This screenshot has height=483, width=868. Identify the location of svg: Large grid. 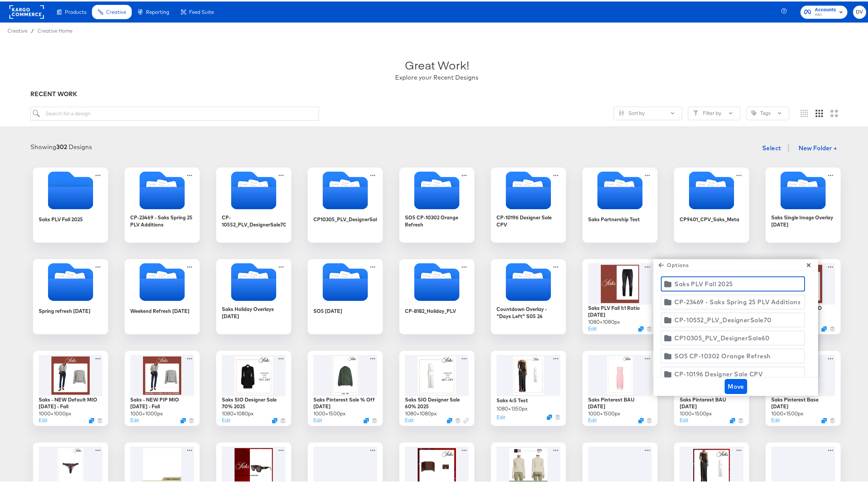
(834, 112).